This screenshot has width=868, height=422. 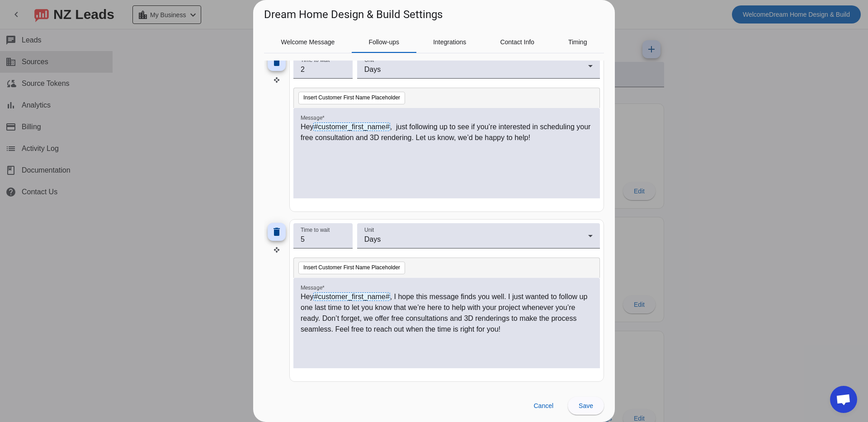 I want to click on span: Follow-ups, so click(x=384, y=42).